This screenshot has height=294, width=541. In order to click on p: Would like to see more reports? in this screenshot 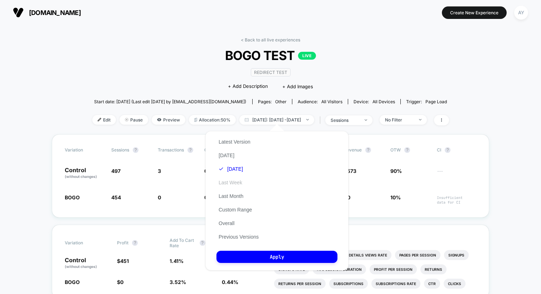, I will do `click(375, 240)`.